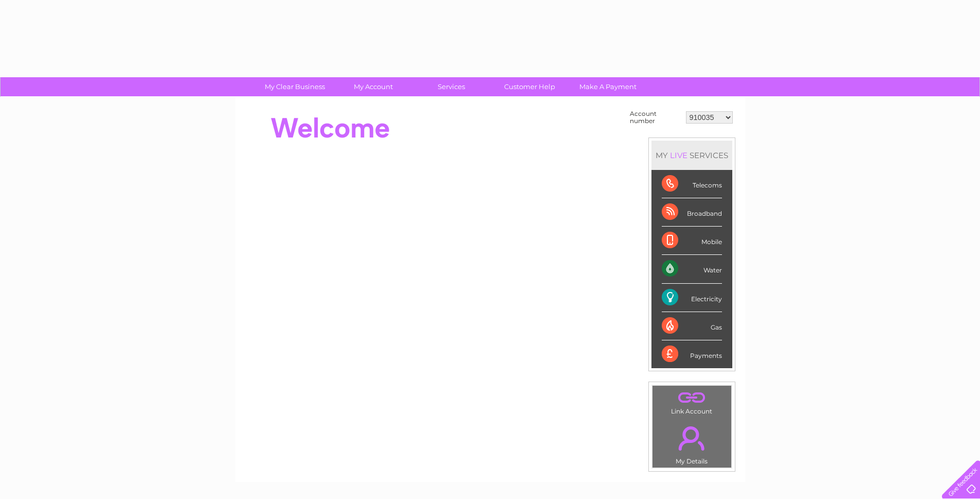  What do you see at coordinates (678, 155) in the screenshot?
I see `div: LIVE` at bounding box center [678, 155].